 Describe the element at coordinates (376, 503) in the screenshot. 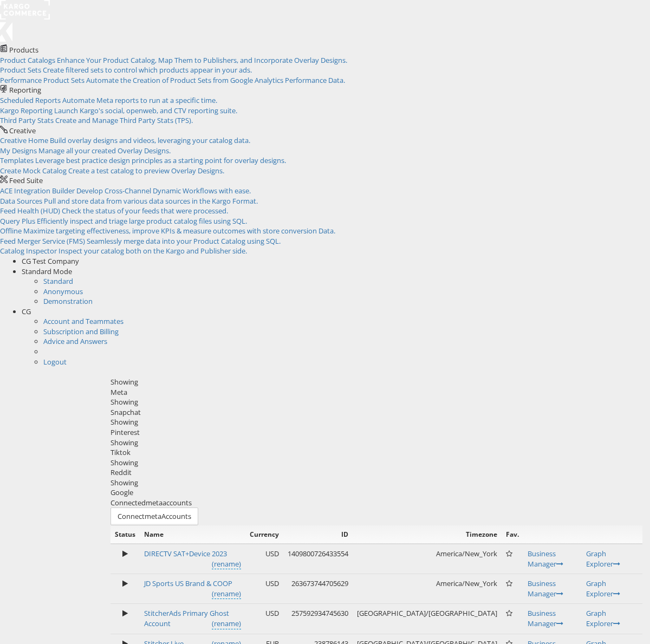

I see `div: Connected accounts` at that location.